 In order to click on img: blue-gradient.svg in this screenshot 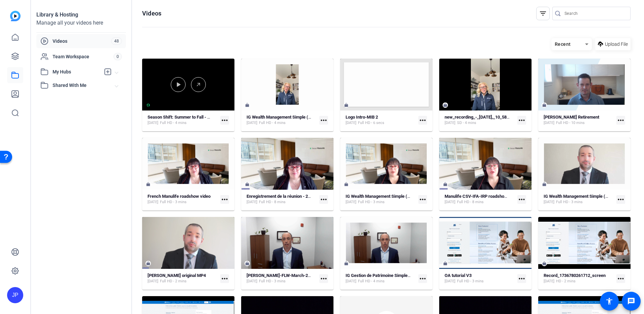, I will do `click(15, 16)`.